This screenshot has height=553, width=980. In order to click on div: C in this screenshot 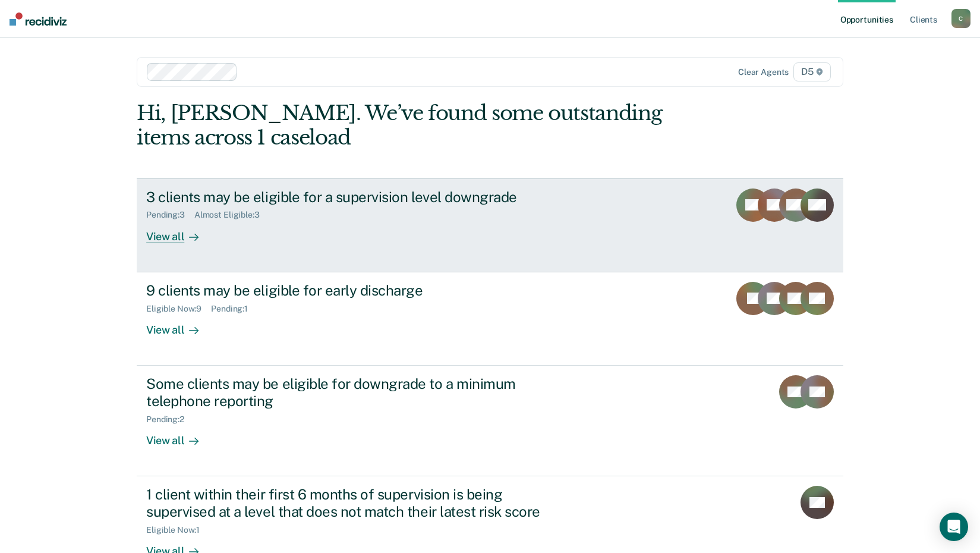, I will do `click(961, 18)`.